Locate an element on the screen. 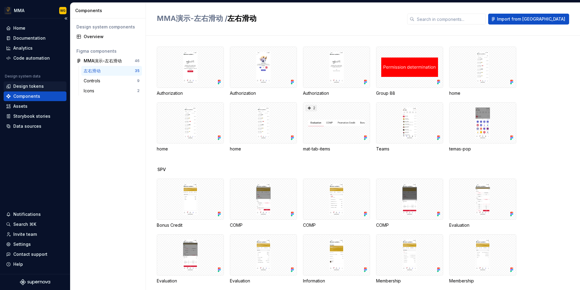 The height and width of the screenshot is (290, 580). svg: Supernova Logo is located at coordinates (35, 282).